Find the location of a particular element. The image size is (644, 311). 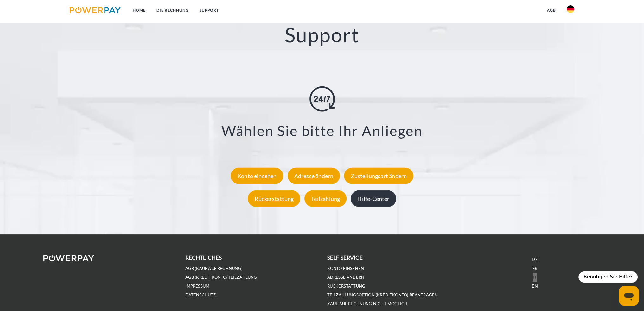

div: Benötigen Sie Hilfe? is located at coordinates (608, 277).